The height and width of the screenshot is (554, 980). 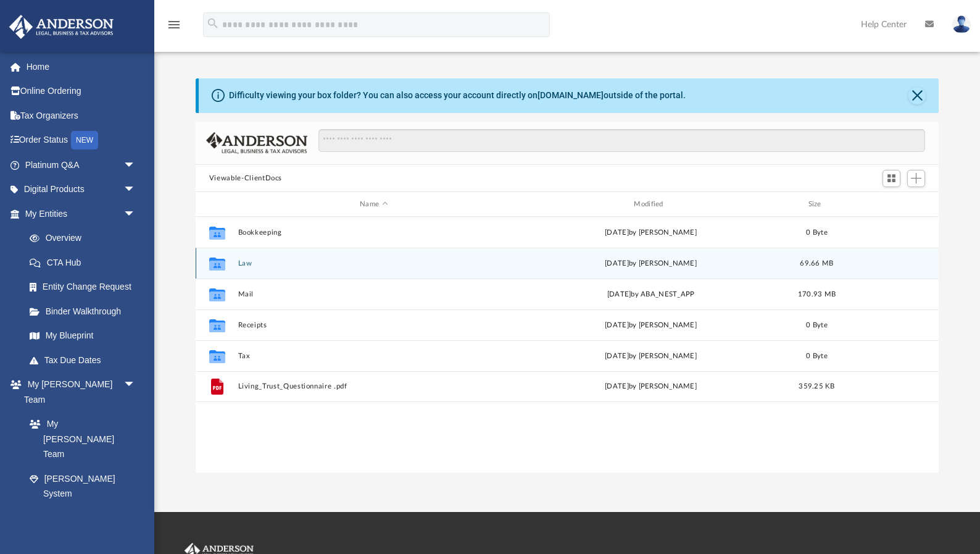 What do you see at coordinates (86, 360) in the screenshot?
I see `a: Tax Due Dates` at bounding box center [86, 360].